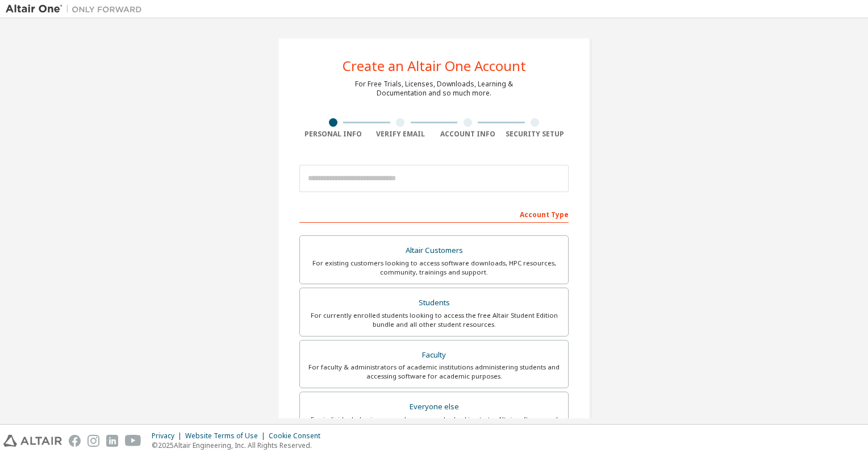 The width and height of the screenshot is (868, 457). What do you see at coordinates (434, 303) in the screenshot?
I see `div: Students` at bounding box center [434, 303].